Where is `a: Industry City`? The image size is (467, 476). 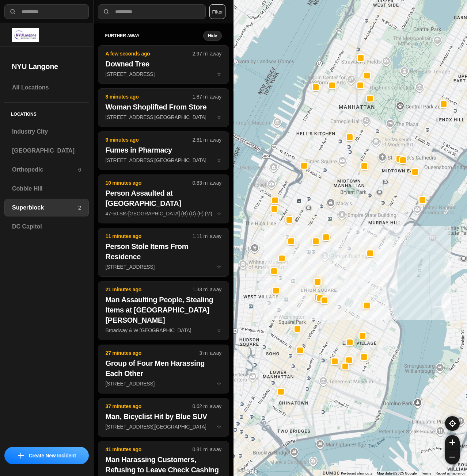 a: Industry City is located at coordinates (47, 132).